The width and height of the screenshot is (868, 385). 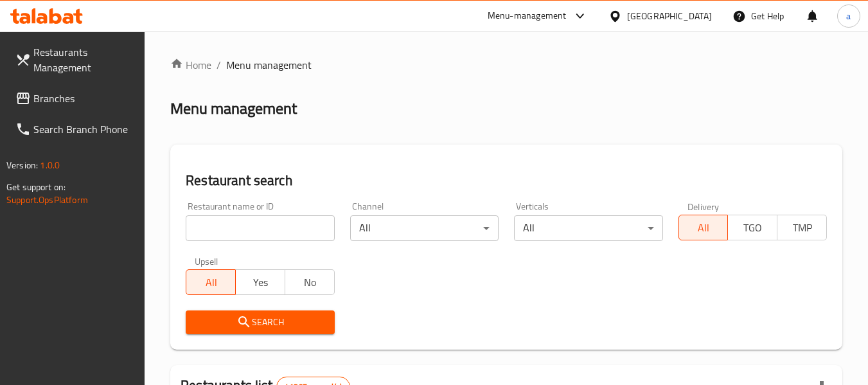 What do you see at coordinates (84, 129) in the screenshot?
I see `span: Search Branch Phone` at bounding box center [84, 129].